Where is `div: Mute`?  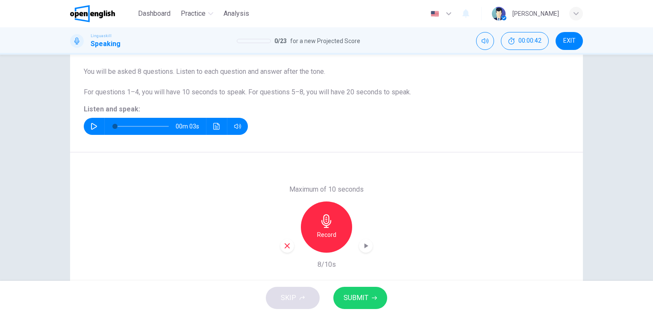 div: Mute is located at coordinates (485, 41).